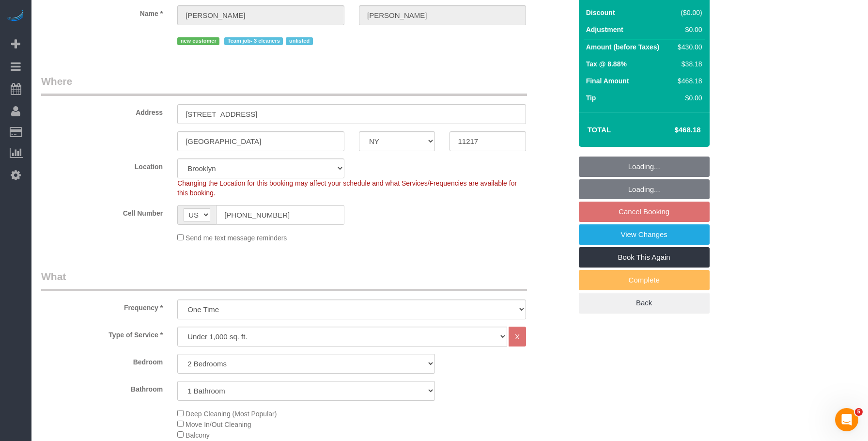 The height and width of the screenshot is (441, 868). I want to click on div: $430.00, so click(688, 47).